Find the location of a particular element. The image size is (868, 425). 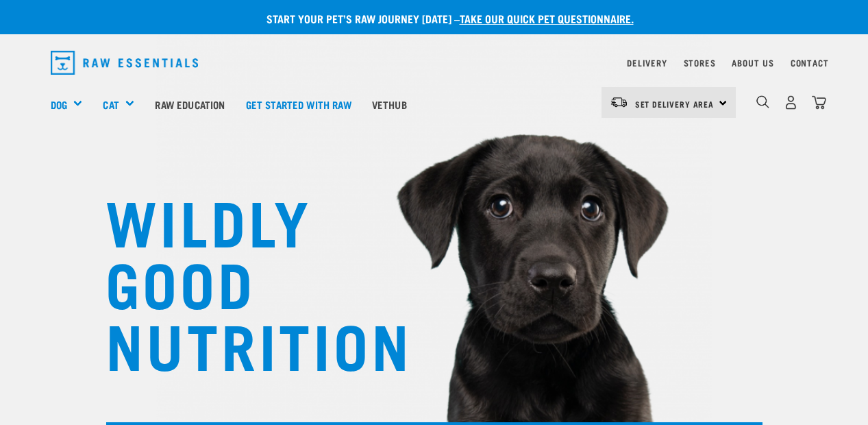

img: van-moving.png is located at coordinates (619, 102).